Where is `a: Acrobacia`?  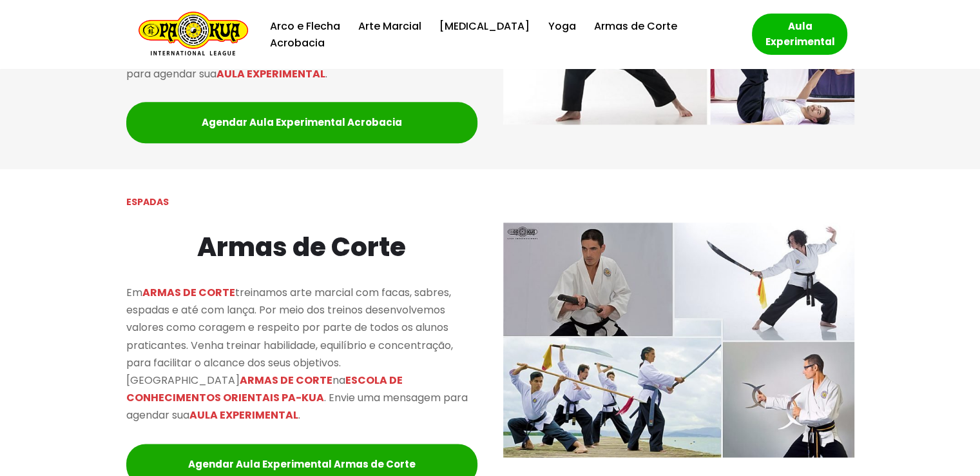 a: Acrobacia is located at coordinates (297, 42).